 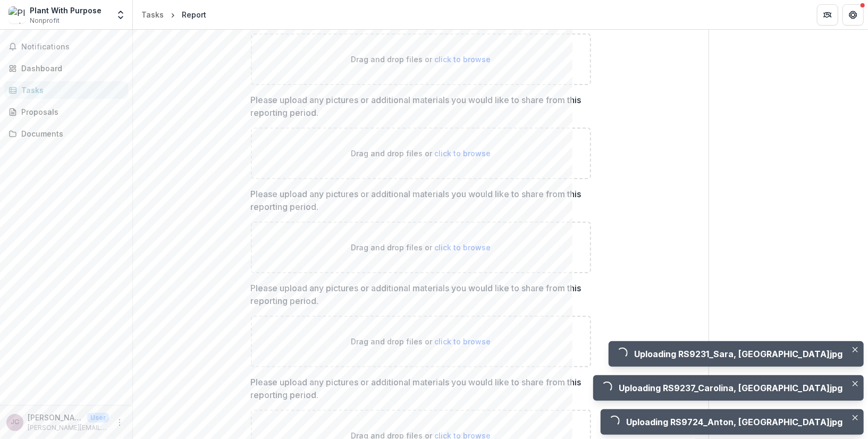 What do you see at coordinates (66, 133) in the screenshot?
I see `a: Documents` at bounding box center [66, 133].